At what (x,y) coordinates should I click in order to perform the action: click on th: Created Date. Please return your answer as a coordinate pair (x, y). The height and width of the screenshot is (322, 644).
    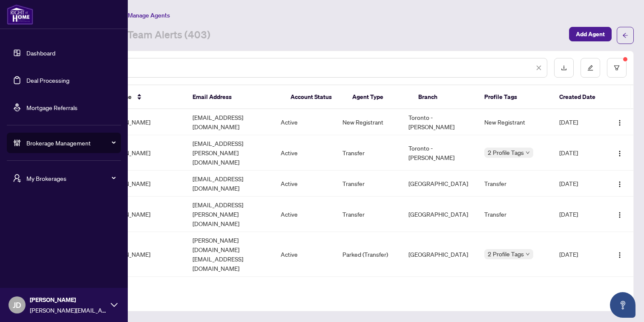
    Looking at the image, I should click on (579, 97).